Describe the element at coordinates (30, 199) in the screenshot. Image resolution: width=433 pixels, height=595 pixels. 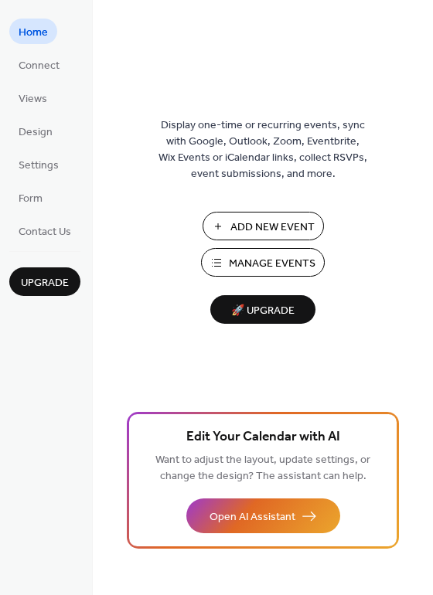
I see `span: Form` at that location.